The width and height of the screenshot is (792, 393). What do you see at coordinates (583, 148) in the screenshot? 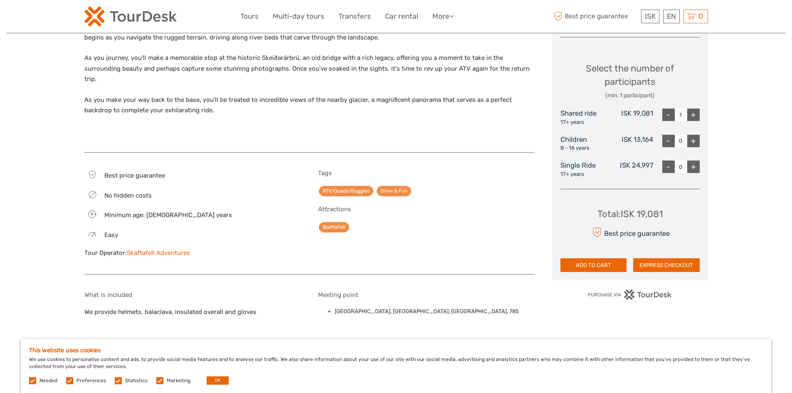
I see `div: 8 - 16 years` at bounding box center [583, 148].